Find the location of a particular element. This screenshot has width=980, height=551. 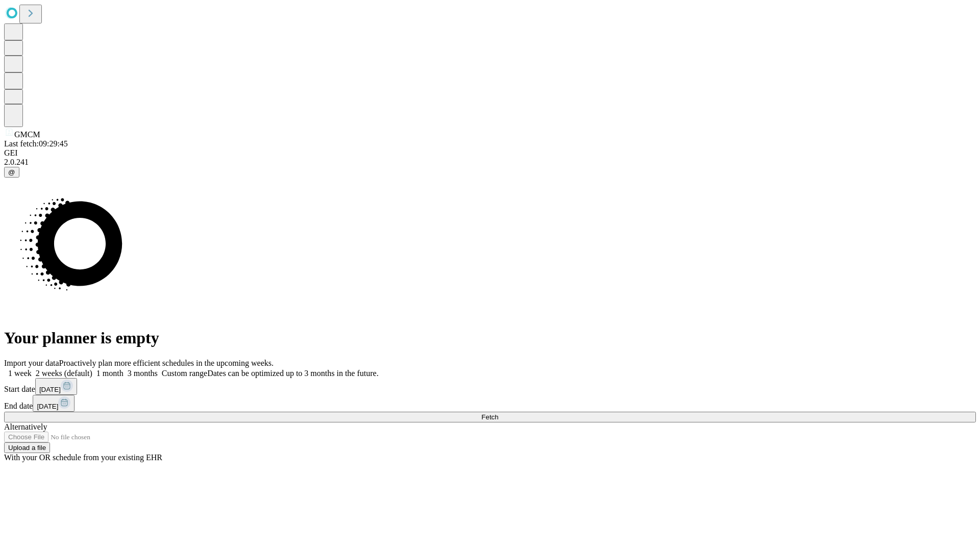

h1: Your planner is empty is located at coordinates (490, 338).